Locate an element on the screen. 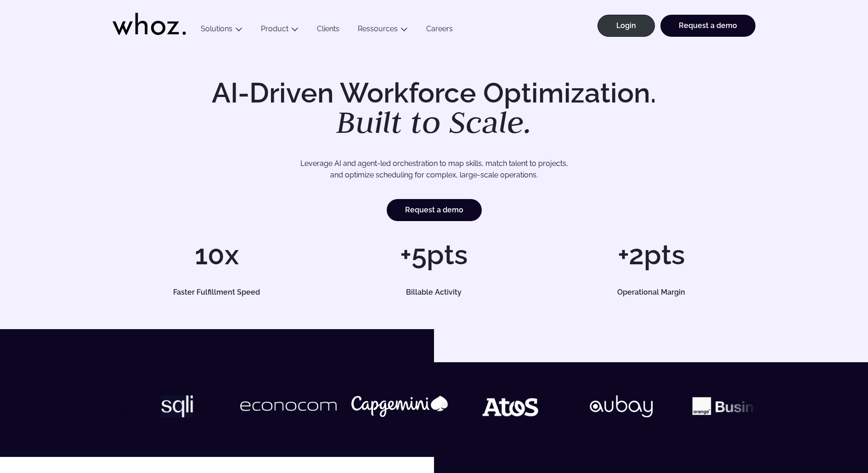 This screenshot has width=868, height=473. h5: Operational Margin is located at coordinates (652, 292).